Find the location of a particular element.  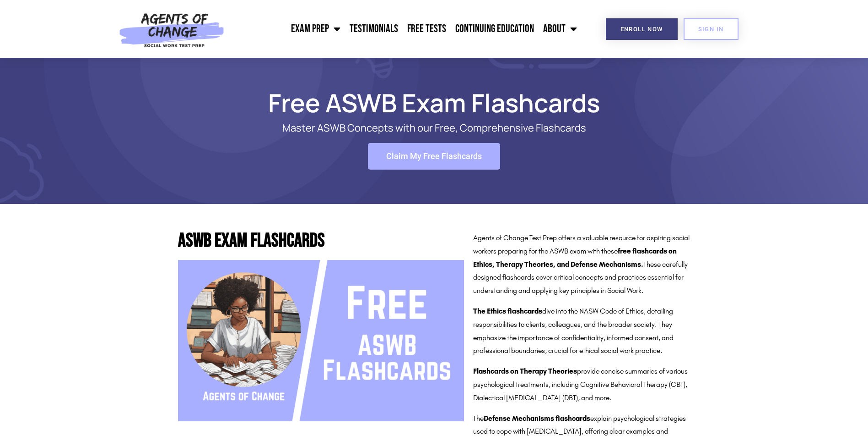

p: dive into the NASW Code of Ethics, detailing responsibilities to clients, colleagues, and the bro... is located at coordinates (582, 331).